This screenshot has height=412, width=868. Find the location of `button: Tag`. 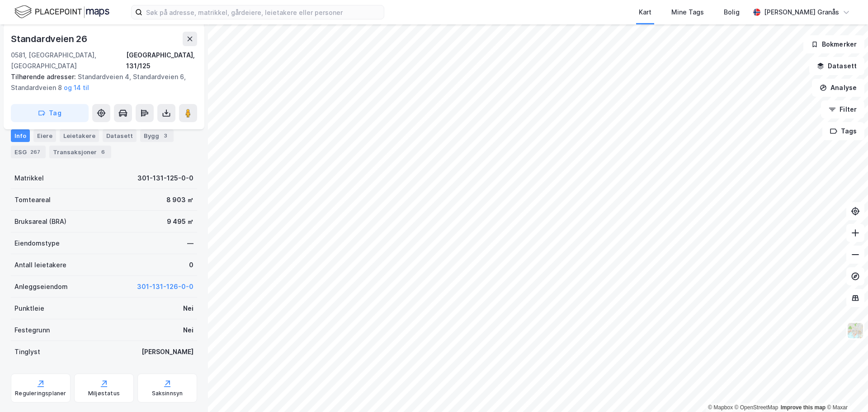

button: Tag is located at coordinates (50, 113).